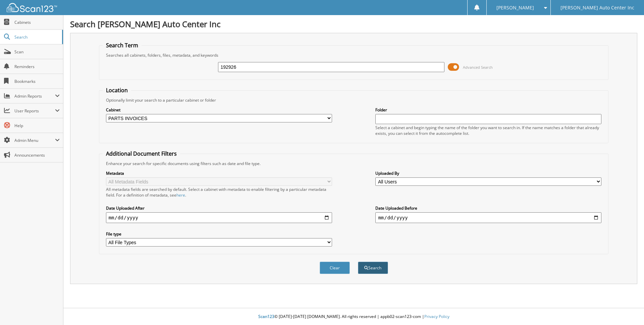 The width and height of the screenshot is (644, 325). I want to click on div: All metadata fields are searched by default. Select a cabinet with metadata to enable filtering b..., so click(219, 192).